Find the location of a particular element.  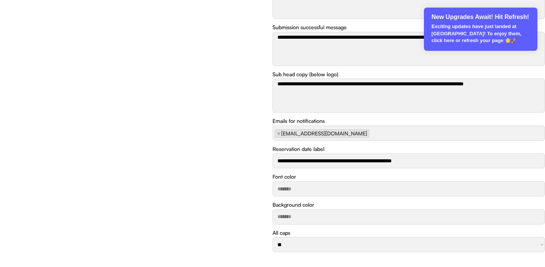

div: Background color is located at coordinates (294, 205).